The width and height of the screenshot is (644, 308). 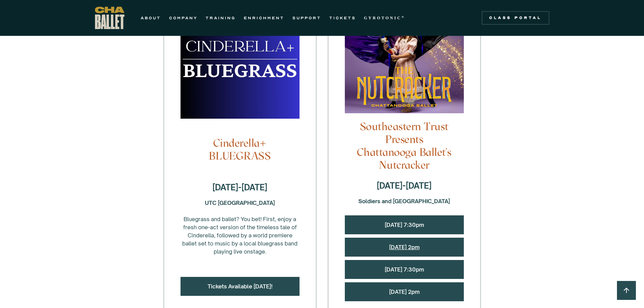 What do you see at coordinates (220, 18) in the screenshot?
I see `a: TRAINING` at bounding box center [220, 18].